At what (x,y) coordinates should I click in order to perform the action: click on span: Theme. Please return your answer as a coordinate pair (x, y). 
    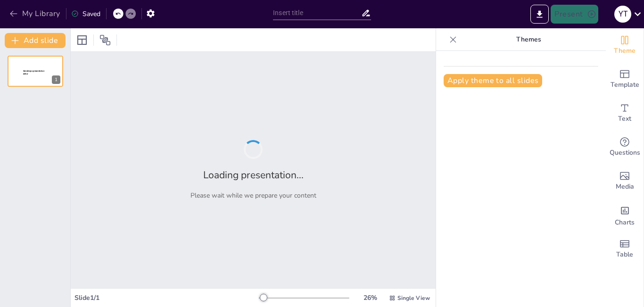
    Looking at the image, I should click on (624, 51).